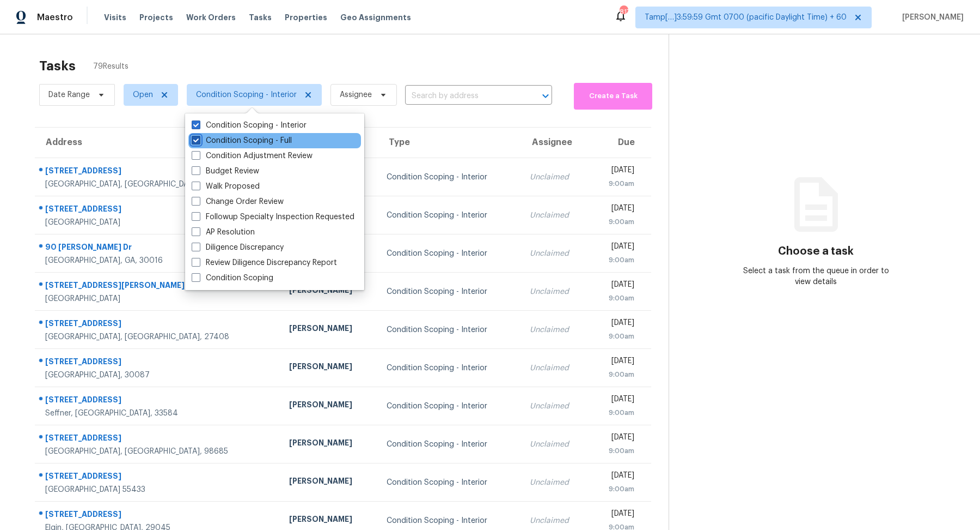 Image resolution: width=980 pixels, height=530 pixels. What do you see at coordinates (238, 247) in the screenshot?
I see `label: Diligence Discrepancy` at bounding box center [238, 247].